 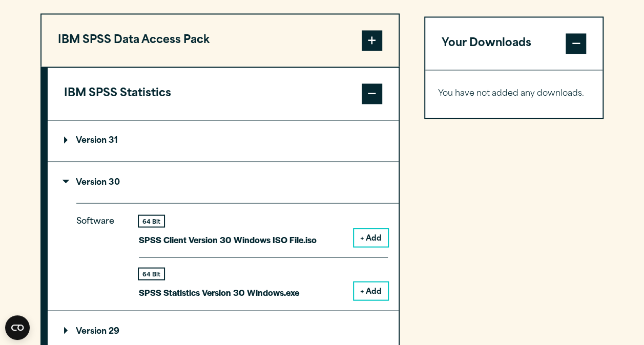 I want to click on p: SPSS Client Version 30 Windows ISO File.iso, so click(x=228, y=239).